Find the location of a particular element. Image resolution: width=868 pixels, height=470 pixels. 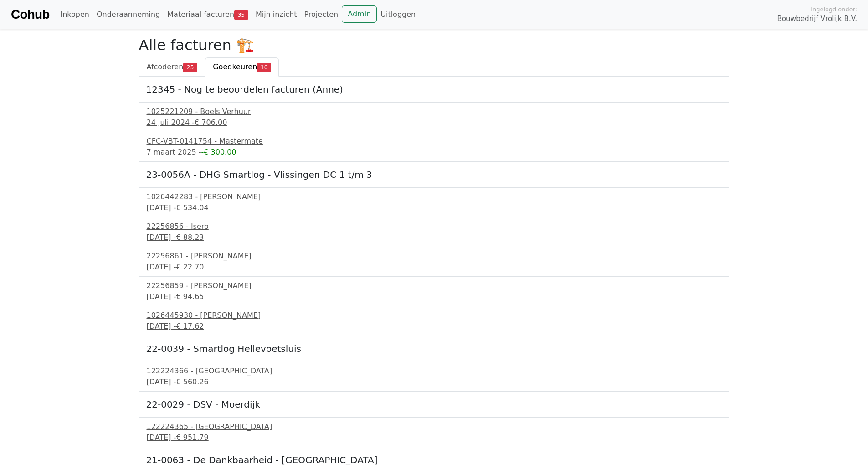

span: € 17.62 is located at coordinates (190, 326).